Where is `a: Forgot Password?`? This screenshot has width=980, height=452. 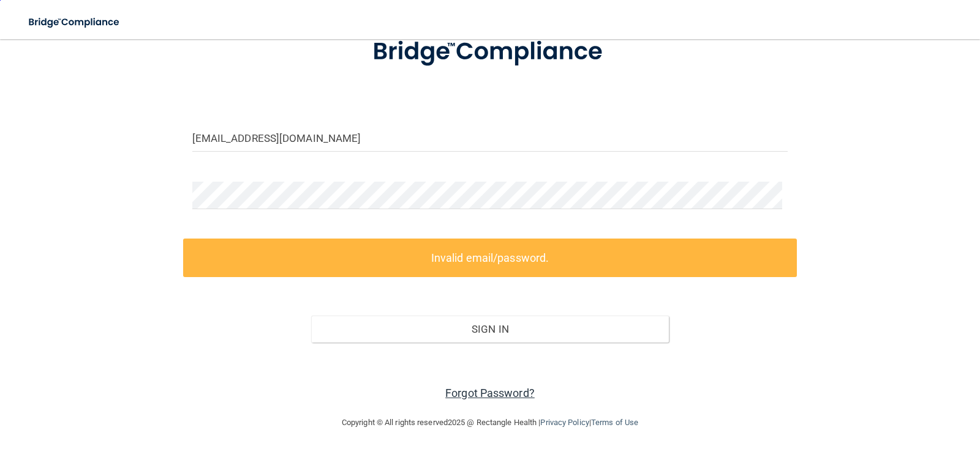 a: Forgot Password? is located at coordinates (490, 393).